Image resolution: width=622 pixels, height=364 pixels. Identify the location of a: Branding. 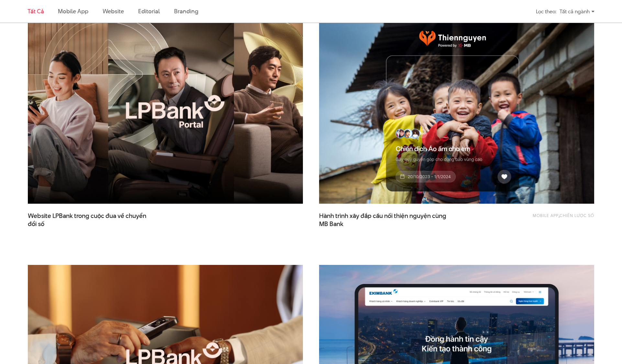
(186, 11).